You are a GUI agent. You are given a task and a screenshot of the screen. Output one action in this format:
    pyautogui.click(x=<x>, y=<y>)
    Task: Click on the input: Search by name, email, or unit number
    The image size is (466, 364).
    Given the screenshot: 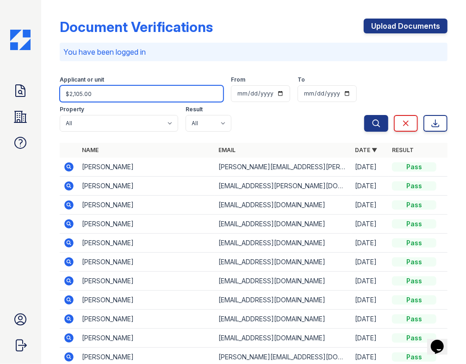 What is the action you would take?
    pyautogui.click(x=142, y=94)
    